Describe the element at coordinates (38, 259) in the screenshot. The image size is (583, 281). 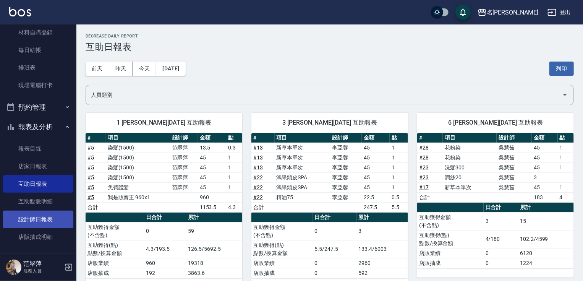
I see `button: 客戶管理` at that location.